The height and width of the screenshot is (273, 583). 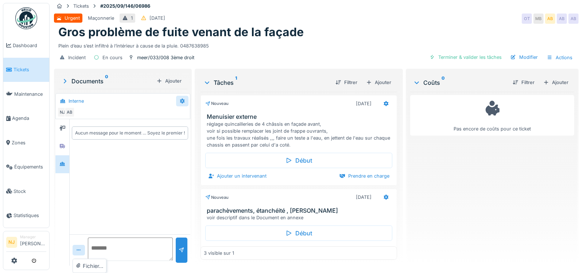 I want to click on div: Fichier…, so click(x=89, y=266).